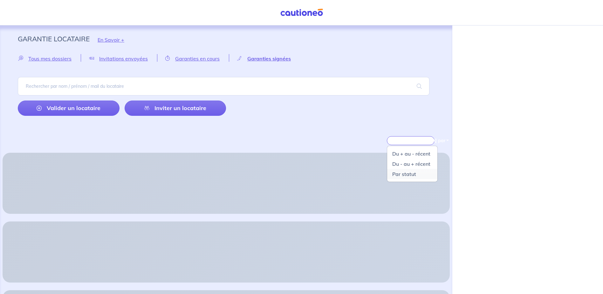  What do you see at coordinates (412, 154) in the screenshot?
I see `a: Du + au - récent` at bounding box center [412, 154].